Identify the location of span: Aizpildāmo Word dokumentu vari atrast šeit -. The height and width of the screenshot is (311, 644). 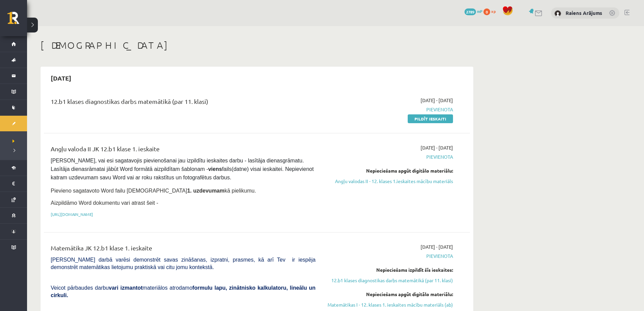
(105, 202).